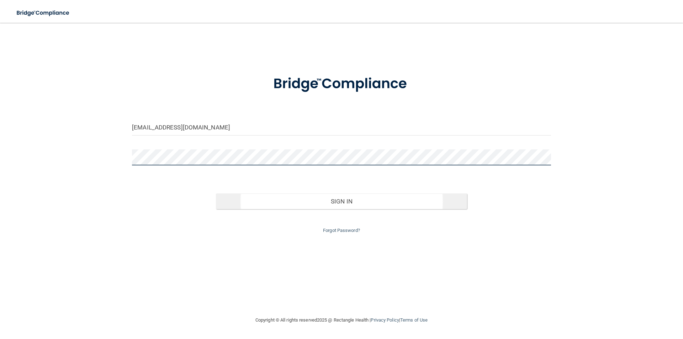 The height and width of the screenshot is (339, 683). Describe the element at coordinates (342, 320) in the screenshot. I see `div: Copyright © All rights reserved 2025 @ Rectangle Health | |` at that location.